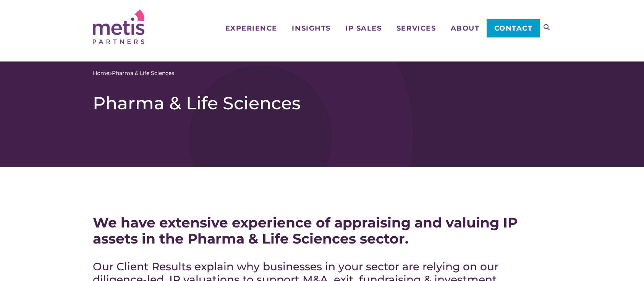 The height and width of the screenshot is (281, 644). I want to click on span: Experience, so click(251, 28).